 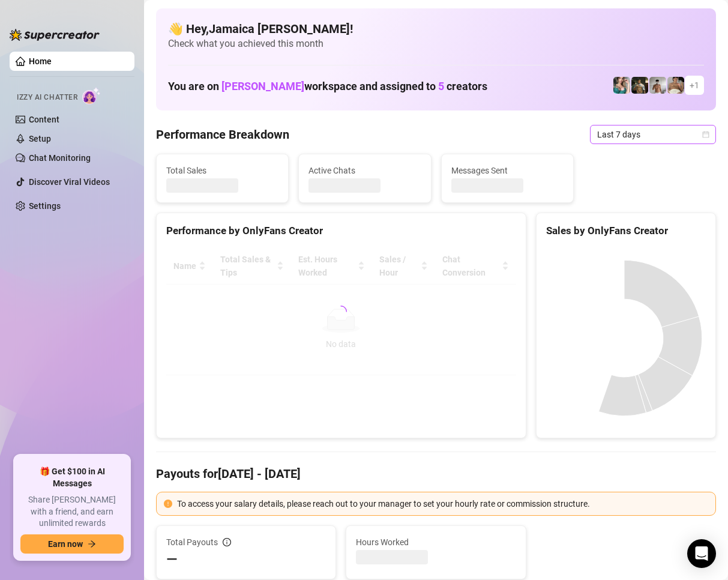 What do you see at coordinates (676, 85) in the screenshot?
I see `img: Aussieboy_jfree` at bounding box center [676, 85].